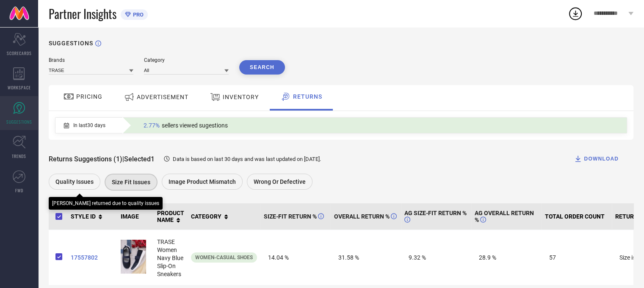 The width and height of the screenshot is (644, 288). I want to click on span: INVENTORY, so click(240, 97).